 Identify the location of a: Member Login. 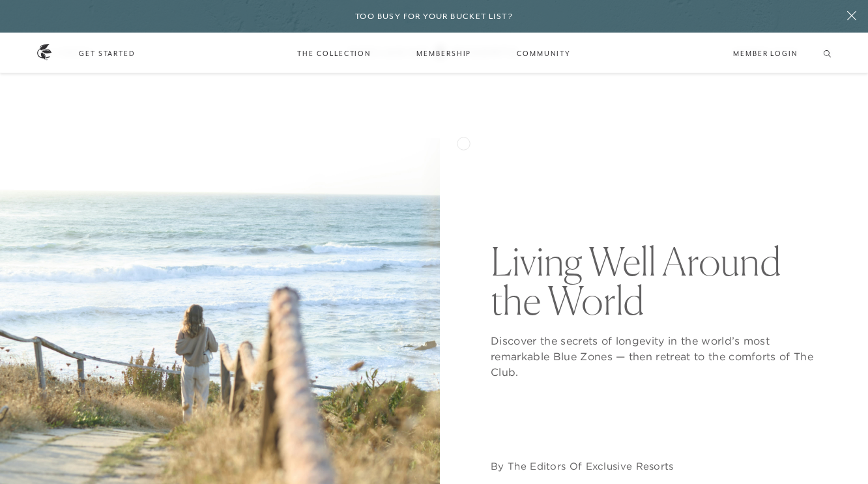
(765, 53).